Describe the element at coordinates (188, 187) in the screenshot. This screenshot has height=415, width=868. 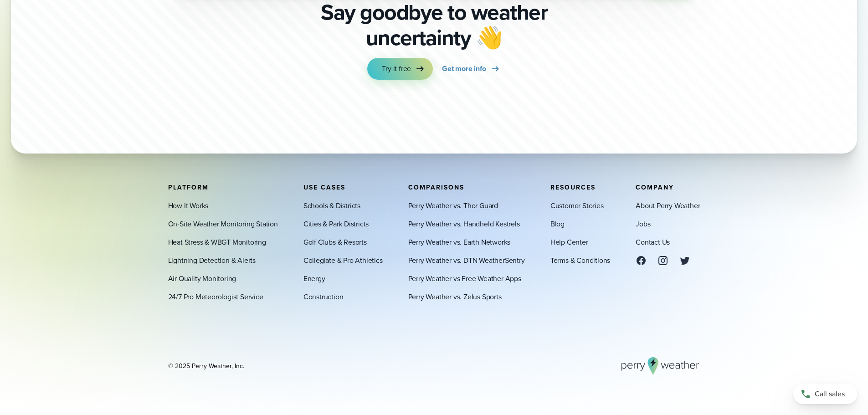
I see `span: Platform` at that location.